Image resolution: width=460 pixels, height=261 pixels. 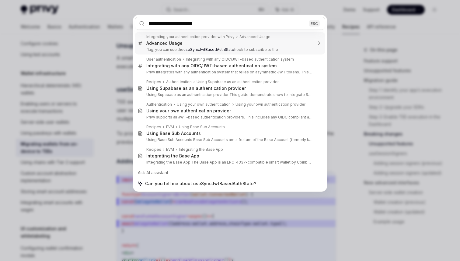 What do you see at coordinates (203, 104) in the screenshot?
I see `div: Using your own authentication` at bounding box center [203, 104].